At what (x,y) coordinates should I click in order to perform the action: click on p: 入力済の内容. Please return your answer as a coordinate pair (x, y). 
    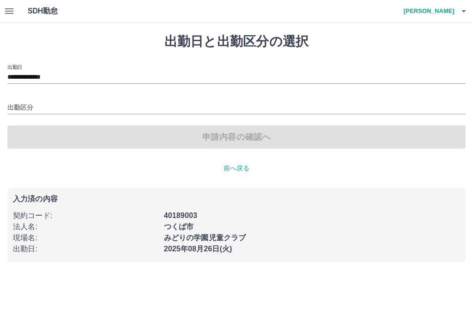
    Looking at the image, I should click on (237, 199).